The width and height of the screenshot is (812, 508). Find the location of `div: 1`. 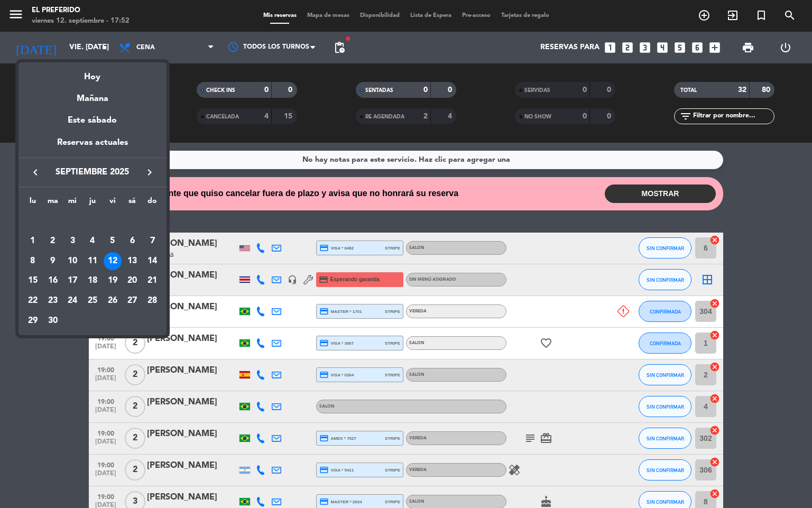

div: 1 is located at coordinates (33, 241).